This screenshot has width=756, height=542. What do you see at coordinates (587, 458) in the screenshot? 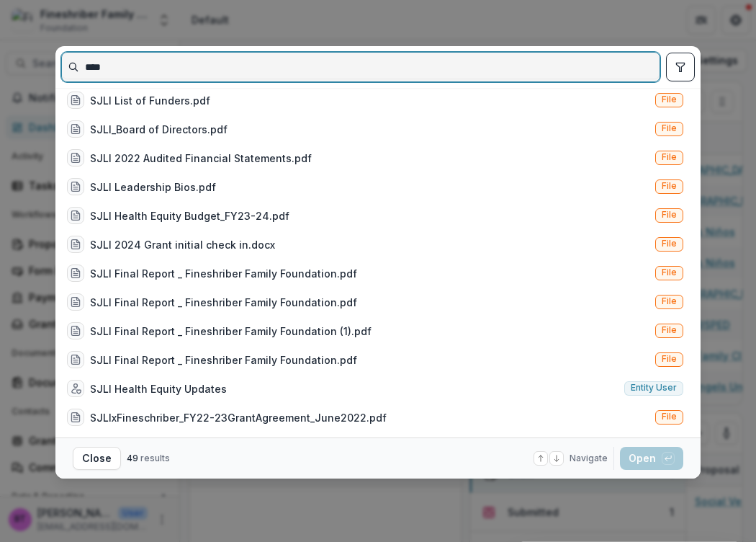
I see `span: Navigate` at bounding box center [587, 458].